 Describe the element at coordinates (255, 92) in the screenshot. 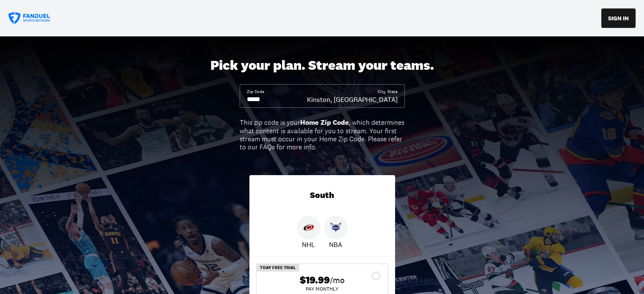

I see `div: Zip Code` at that location.